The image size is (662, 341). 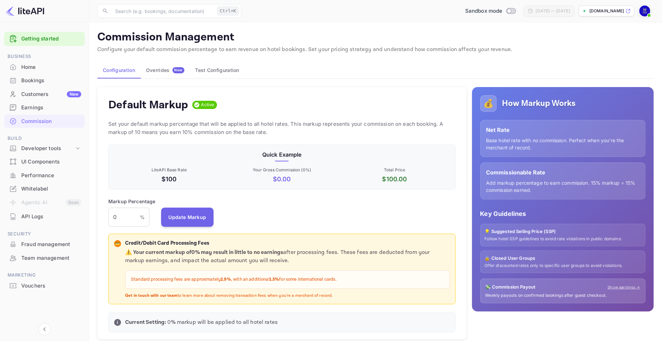 What do you see at coordinates (119, 70) in the screenshot?
I see `button: Configuration` at bounding box center [119, 70].